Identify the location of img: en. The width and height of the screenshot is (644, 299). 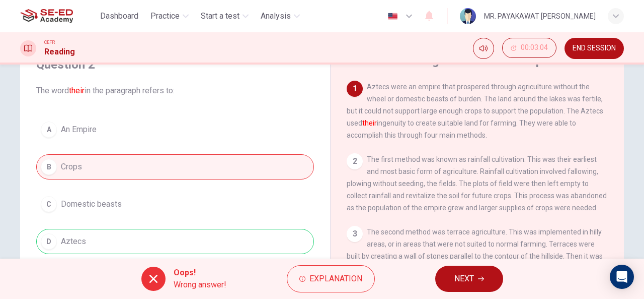
(393, 16).